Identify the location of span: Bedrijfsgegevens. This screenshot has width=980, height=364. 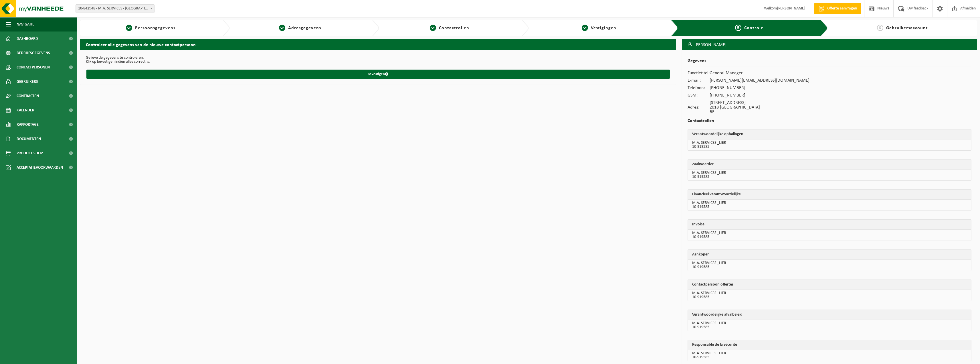
(33, 53).